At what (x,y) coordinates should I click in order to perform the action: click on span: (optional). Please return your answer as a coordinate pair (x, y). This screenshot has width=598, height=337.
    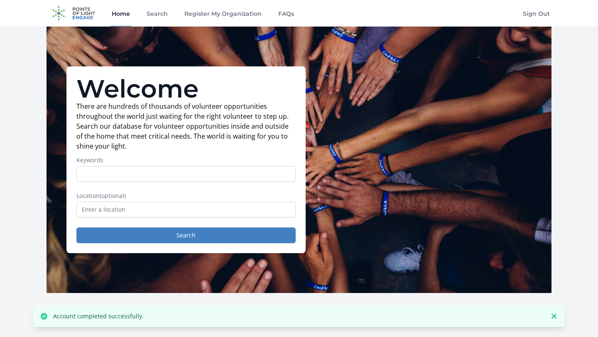
    Looking at the image, I should click on (113, 196).